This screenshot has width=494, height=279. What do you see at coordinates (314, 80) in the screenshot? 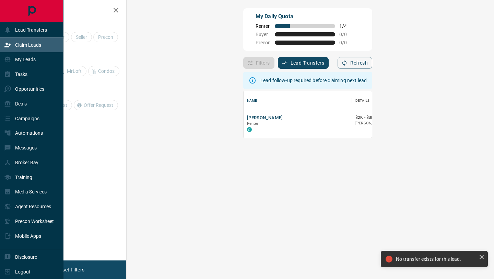
I see `div: Lead follow-up required before claiming next lead` at bounding box center [314, 80].